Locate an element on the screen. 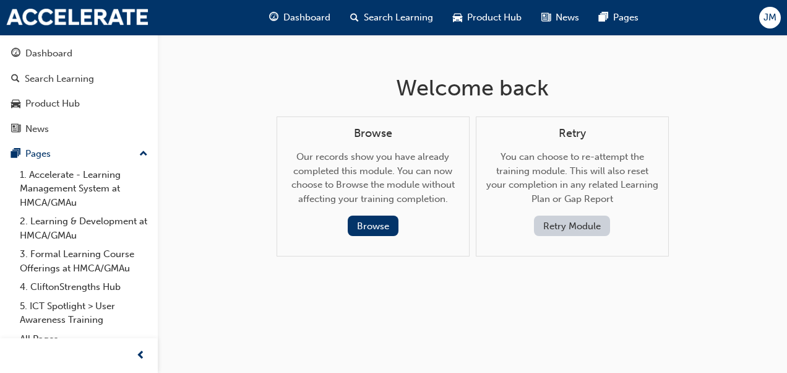 The height and width of the screenshot is (373, 787). div: Search Learning is located at coordinates (59, 79).